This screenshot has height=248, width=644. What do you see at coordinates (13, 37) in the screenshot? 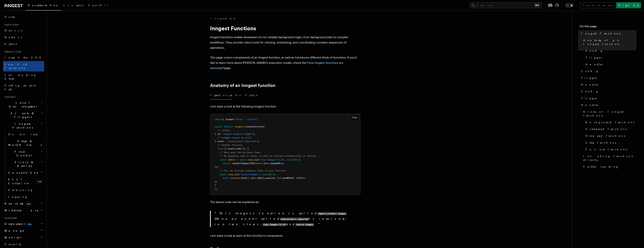
I see `span: Node.js` at bounding box center [13, 37].